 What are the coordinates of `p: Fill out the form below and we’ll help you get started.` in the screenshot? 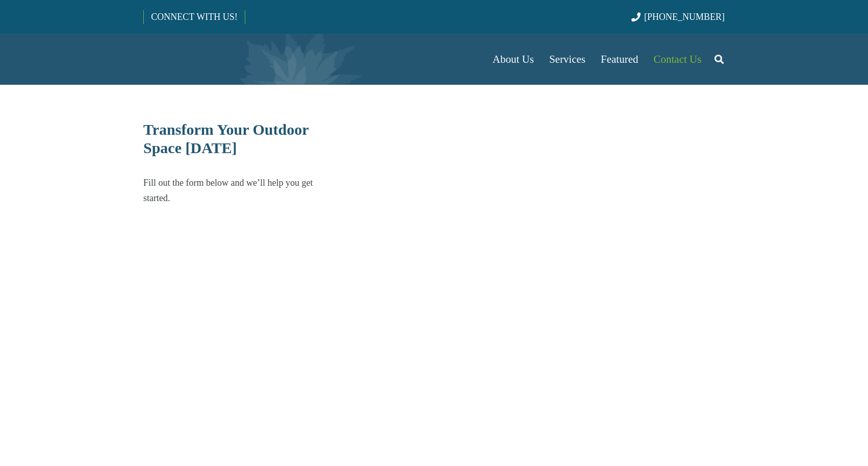 It's located at (238, 190).